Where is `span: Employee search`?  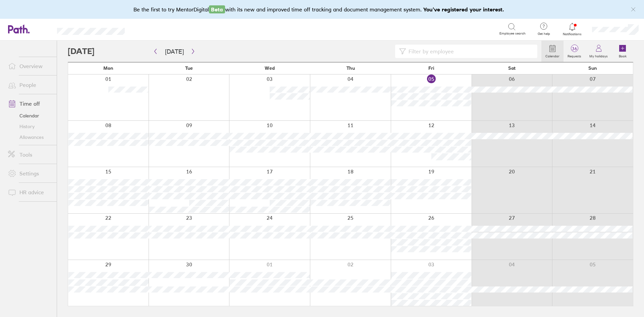 span: Employee search is located at coordinates (513, 34).